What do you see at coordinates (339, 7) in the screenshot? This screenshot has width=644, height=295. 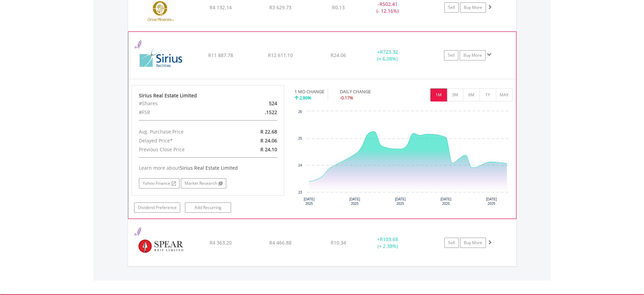 I see `span: R0.13` at bounding box center [339, 7].